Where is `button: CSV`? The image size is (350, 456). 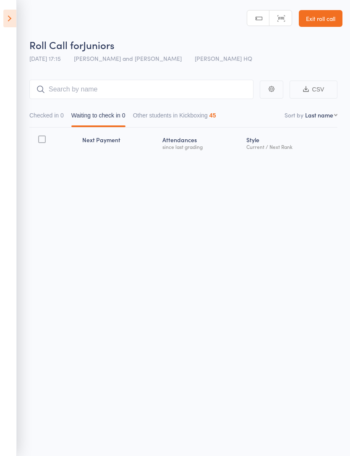 button: CSV is located at coordinates (313, 89).